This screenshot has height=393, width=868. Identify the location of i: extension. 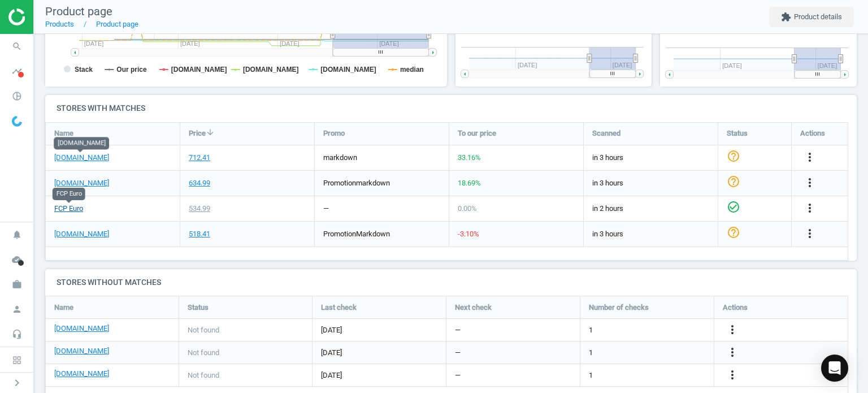
(786, 17).